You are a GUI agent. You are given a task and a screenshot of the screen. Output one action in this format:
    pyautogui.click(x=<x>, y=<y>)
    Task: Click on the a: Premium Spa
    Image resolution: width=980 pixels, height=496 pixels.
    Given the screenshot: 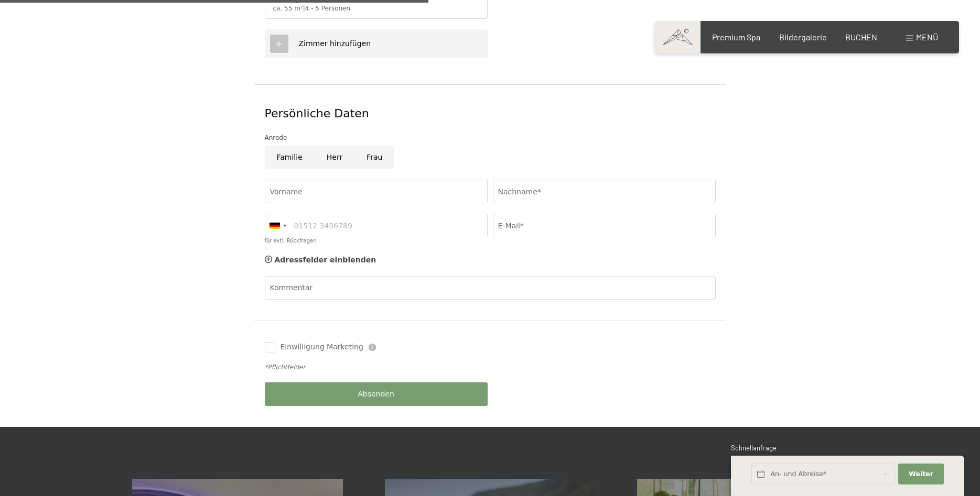 What is the action you would take?
    pyautogui.click(x=736, y=37)
    